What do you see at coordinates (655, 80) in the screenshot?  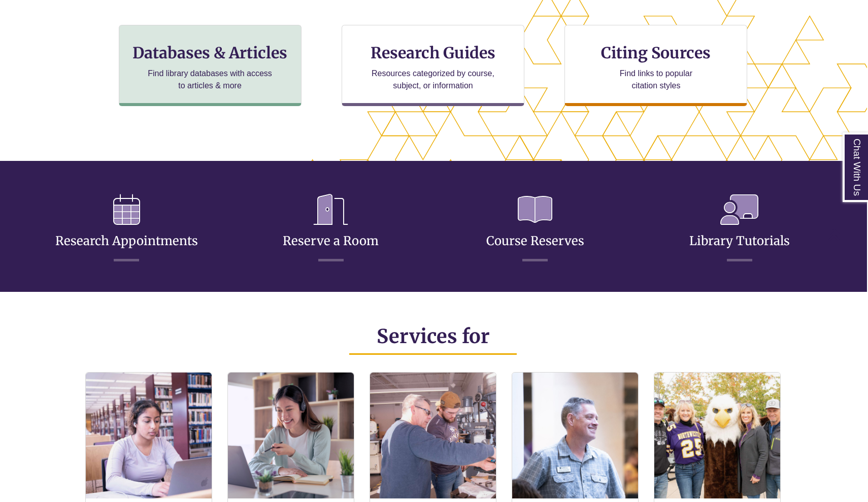 I see `p: Find links to popular citation styles` at bounding box center [655, 80].